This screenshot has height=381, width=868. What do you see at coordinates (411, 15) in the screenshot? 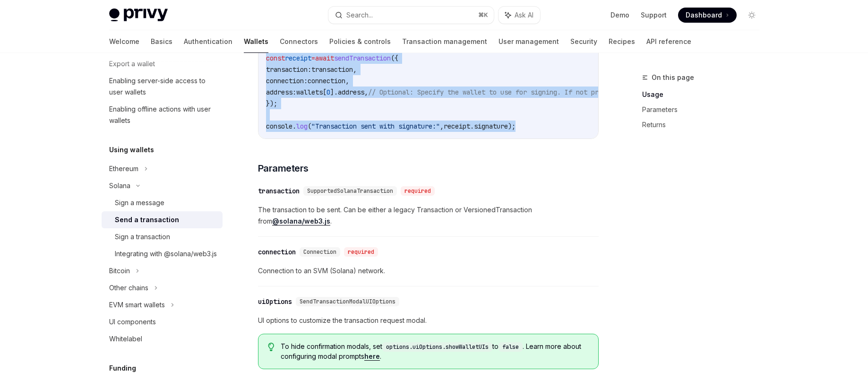
I see `button: Search...⌘K` at bounding box center [411, 15].